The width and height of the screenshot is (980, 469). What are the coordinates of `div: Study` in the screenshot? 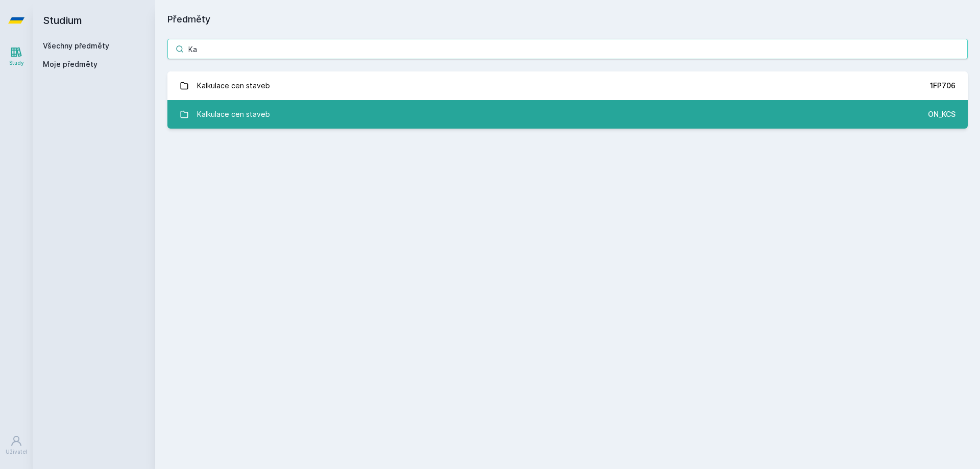 It's located at (16, 63).